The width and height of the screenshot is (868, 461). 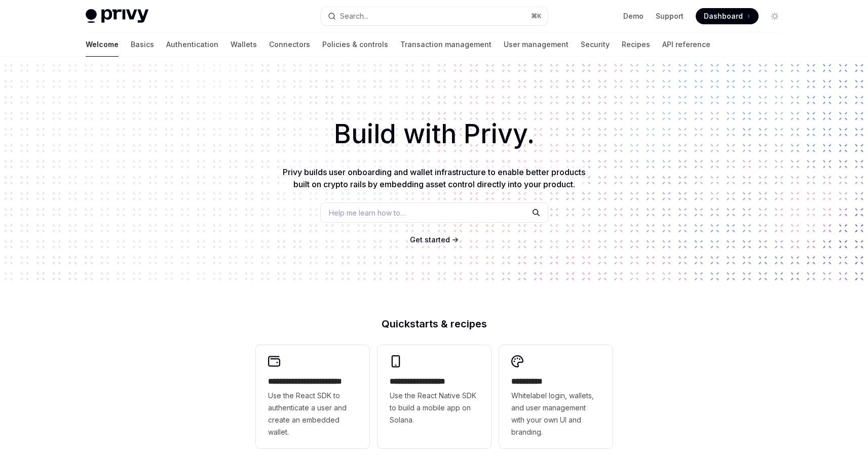 I want to click on a: Wallets, so click(x=243, y=45).